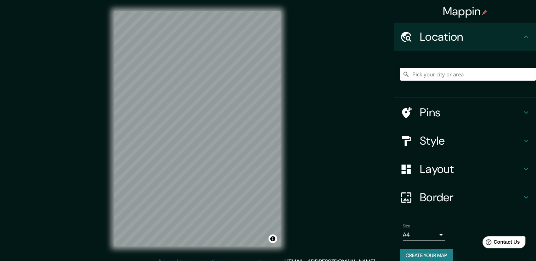  Describe the element at coordinates (484, 12) in the screenshot. I see `img: pin-icon.png` at that location.